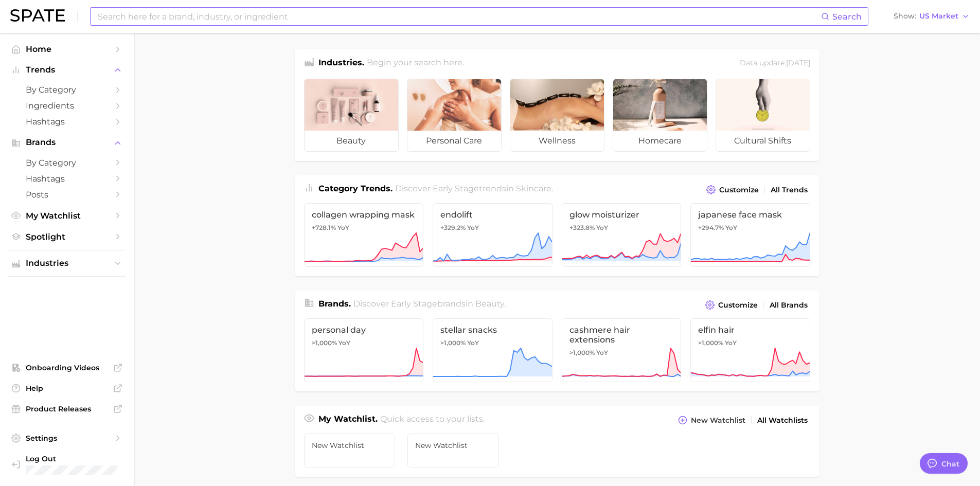  Describe the element at coordinates (789, 190) in the screenshot. I see `a: All Trends` at that location.